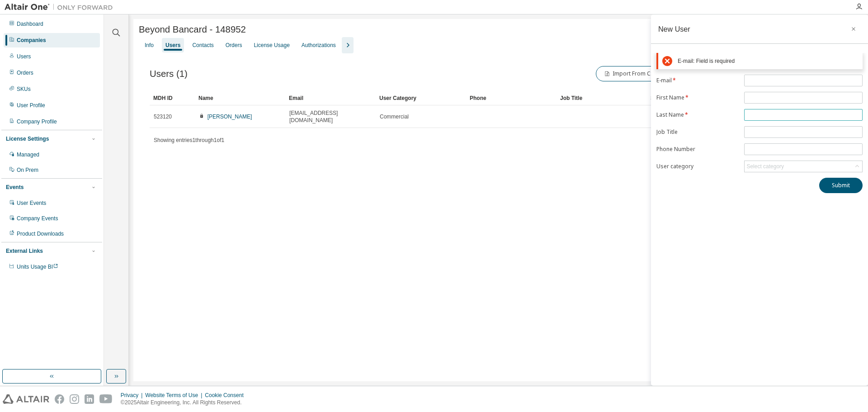 This screenshot has width=868, height=412. Describe the element at coordinates (189, 140) in the screenshot. I see `span: Showing entries 1 through 1 of 1` at that location.